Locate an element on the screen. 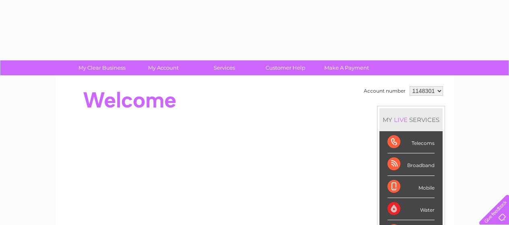 The height and width of the screenshot is (225, 509). a: Services is located at coordinates (224, 68).